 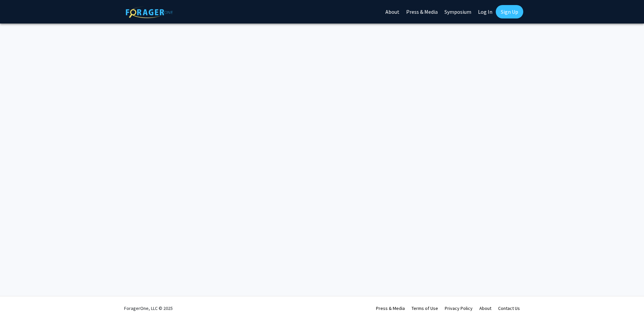 I want to click on a: Sign Up, so click(x=510, y=12).